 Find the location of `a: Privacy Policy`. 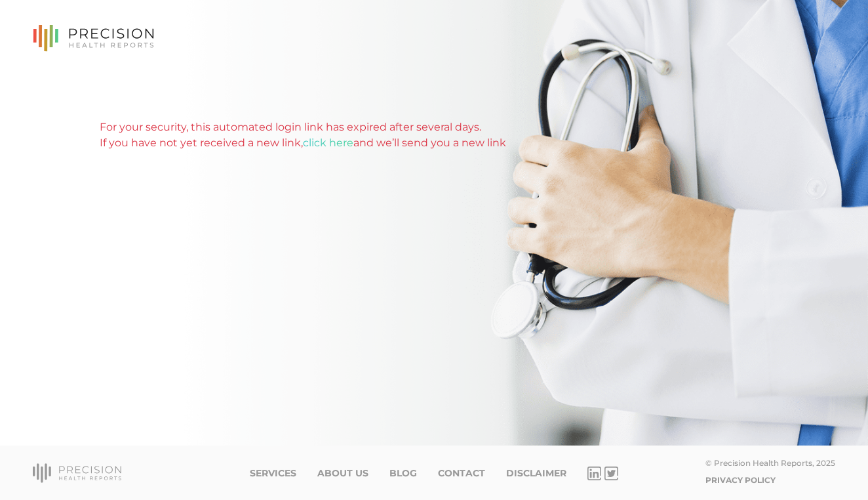

a: Privacy Policy is located at coordinates (740, 480).